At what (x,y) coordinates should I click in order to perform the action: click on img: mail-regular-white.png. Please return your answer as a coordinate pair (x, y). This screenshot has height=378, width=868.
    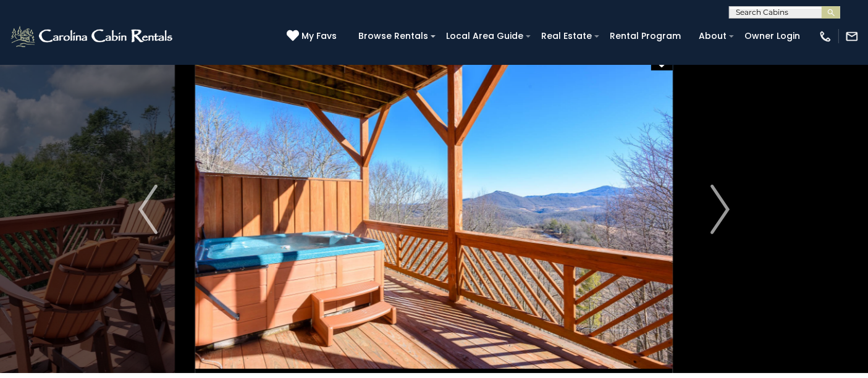
    Looking at the image, I should click on (852, 37).